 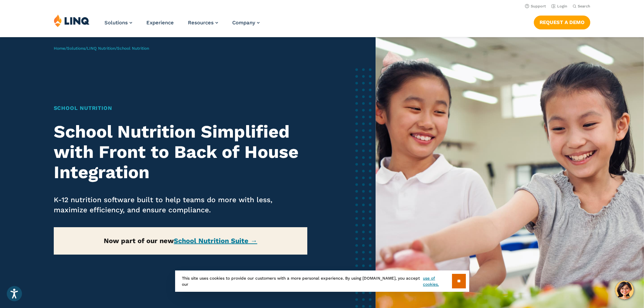 I want to click on span: Experience, so click(x=160, y=23).